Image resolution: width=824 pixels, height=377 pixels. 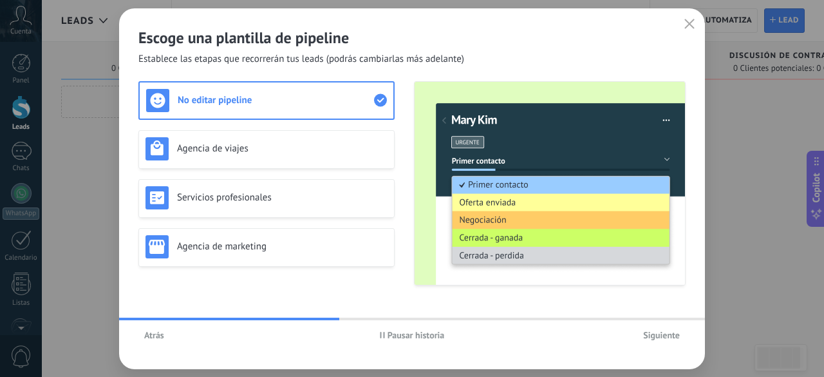 What do you see at coordinates (412, 37) in the screenshot?
I see `h2: Escoge una plantilla de pipeline` at bounding box center [412, 37].